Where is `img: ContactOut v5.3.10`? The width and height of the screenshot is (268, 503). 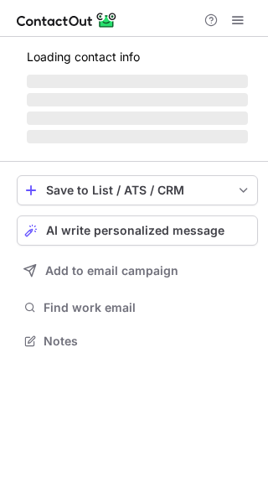 img: ContactOut v5.3.10 is located at coordinates (67, 20).